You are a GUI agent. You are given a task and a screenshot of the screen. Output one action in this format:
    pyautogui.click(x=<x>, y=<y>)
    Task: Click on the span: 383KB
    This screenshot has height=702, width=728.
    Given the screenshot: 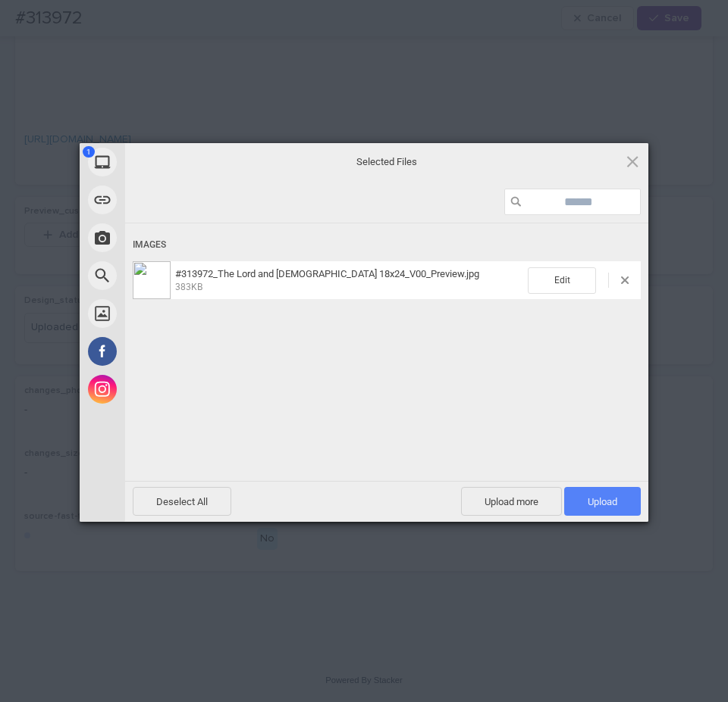 What is the action you would take?
    pyautogui.click(x=189, y=288)
    